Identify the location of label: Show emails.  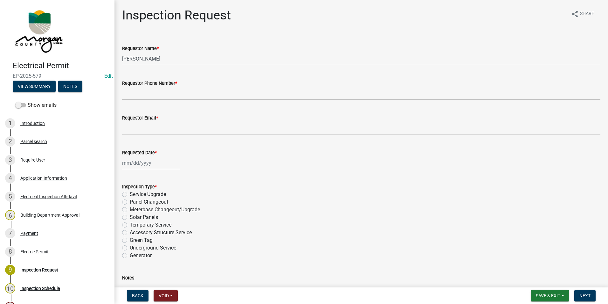
(36, 105).